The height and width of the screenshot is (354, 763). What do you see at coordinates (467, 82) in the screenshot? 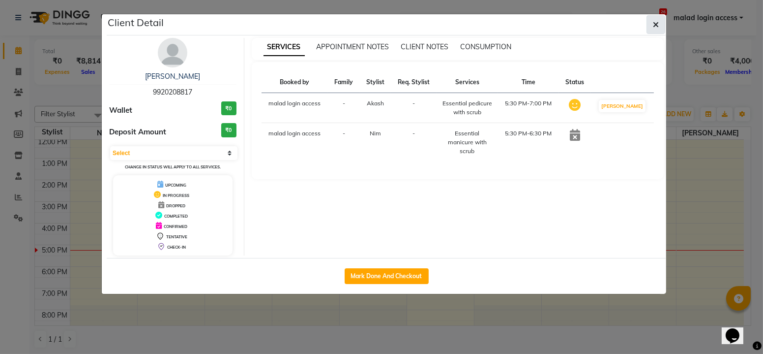
I see `th: Services` at bounding box center [467, 82].